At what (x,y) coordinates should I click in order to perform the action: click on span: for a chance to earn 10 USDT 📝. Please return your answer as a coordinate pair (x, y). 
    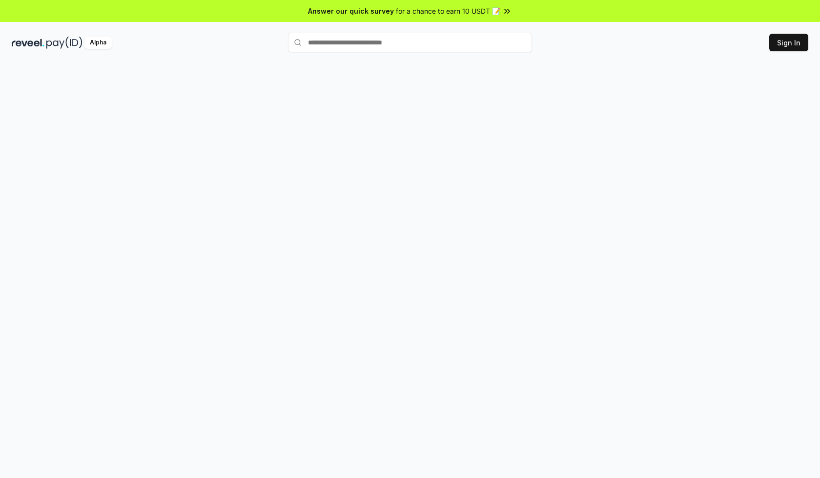
    Looking at the image, I should click on (448, 11).